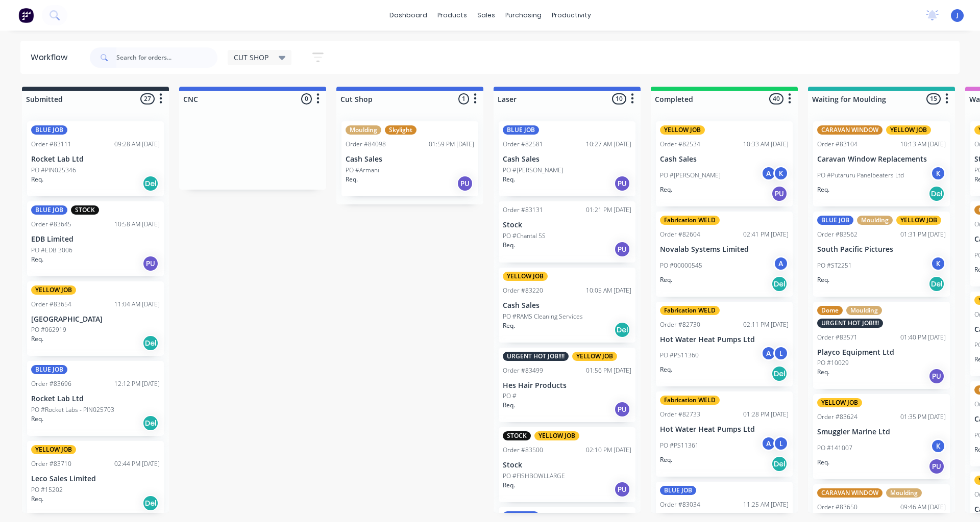  Describe the element at coordinates (861, 176) in the screenshot. I see `p: PO #Putaruru Panelbeaters Ltd` at that location.